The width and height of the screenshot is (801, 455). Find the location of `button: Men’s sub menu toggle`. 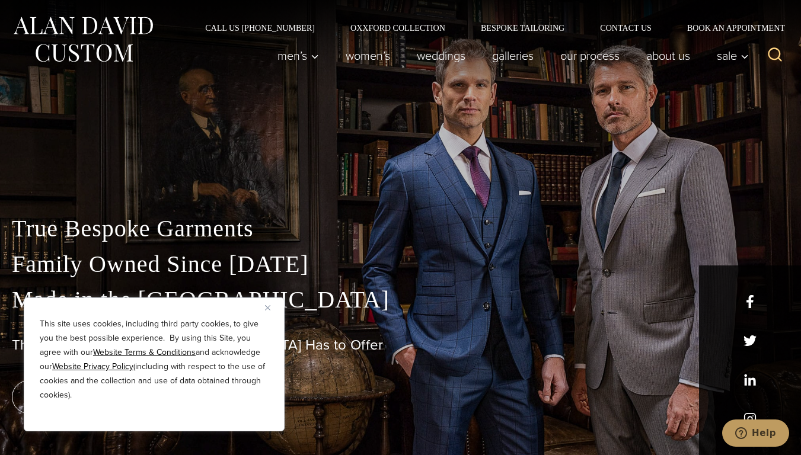

button: Men’s sub menu toggle is located at coordinates (298, 56).